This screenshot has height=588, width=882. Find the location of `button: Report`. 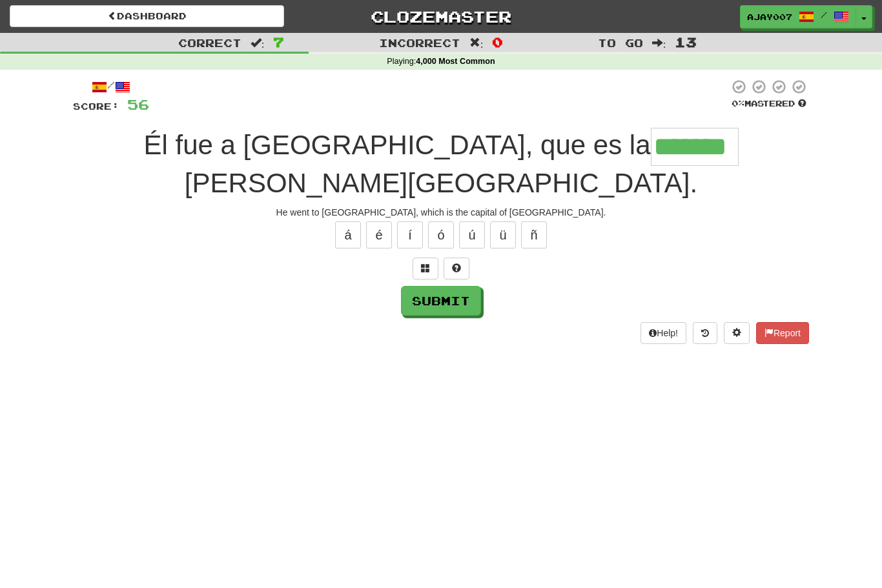

button: Report is located at coordinates (782, 333).